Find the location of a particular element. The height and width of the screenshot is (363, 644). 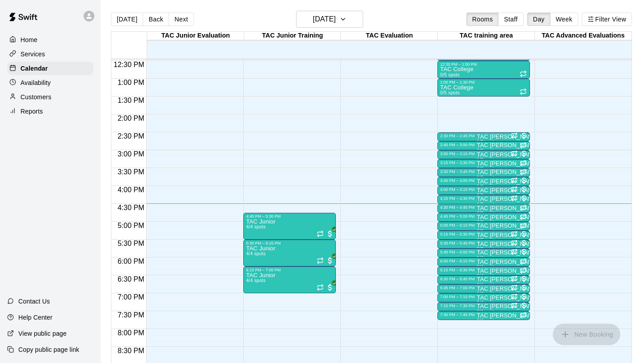

div: 5:15 PM – 5:30 PM is located at coordinates (459, 234).